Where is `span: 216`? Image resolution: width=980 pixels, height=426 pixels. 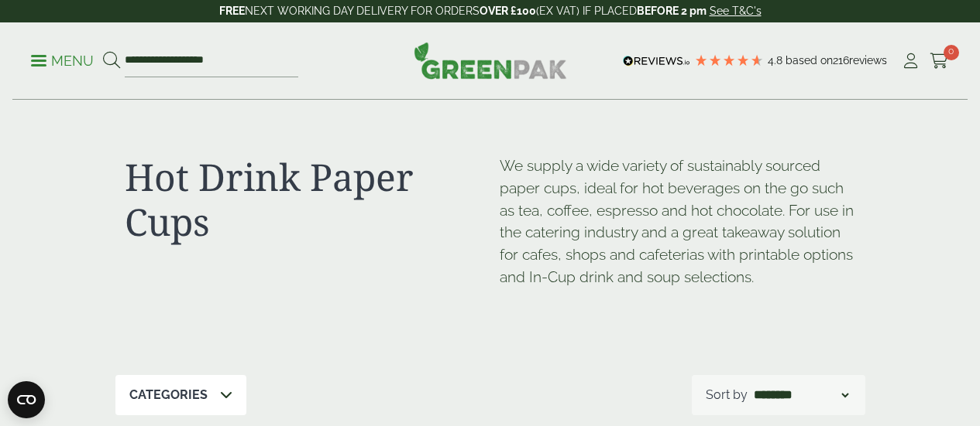
span: 216 is located at coordinates (840, 60).